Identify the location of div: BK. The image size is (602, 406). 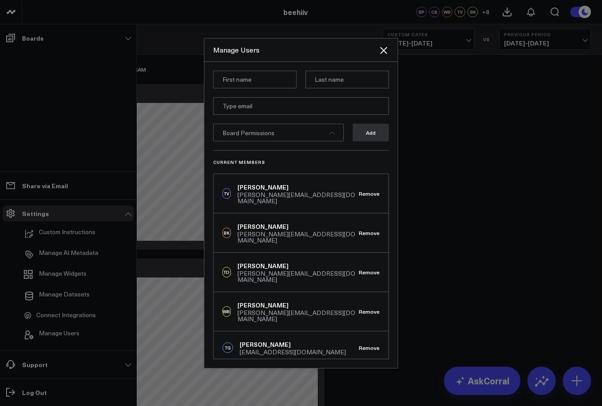
(227, 233).